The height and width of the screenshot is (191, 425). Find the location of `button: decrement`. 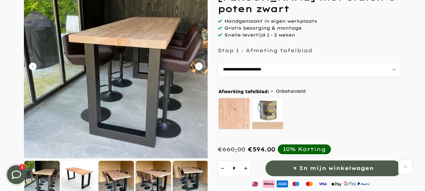

button: decrement is located at coordinates (223, 168).